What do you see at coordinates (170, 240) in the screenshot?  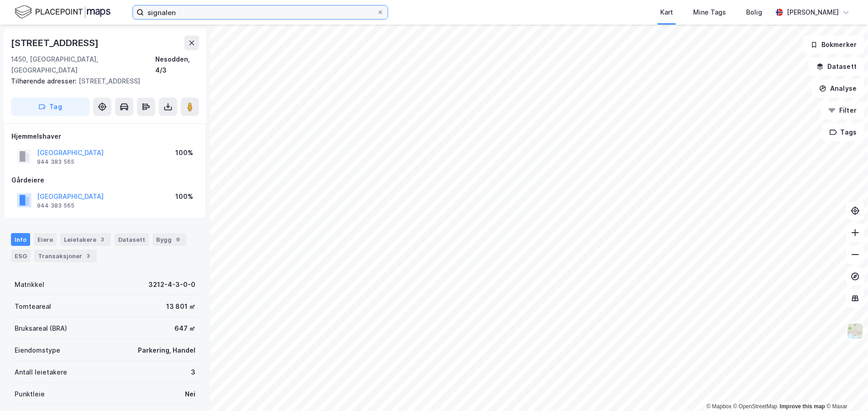 I see `div: Bygg` at bounding box center [170, 240].